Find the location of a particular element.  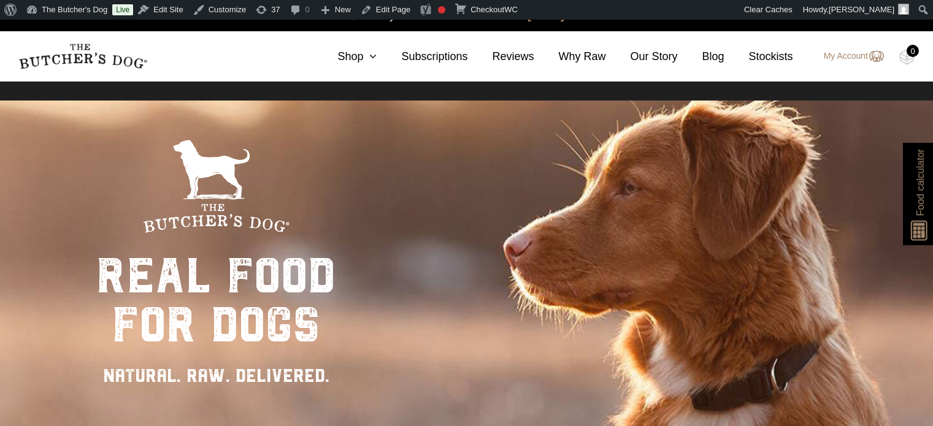

a: Reviews is located at coordinates (500, 56).